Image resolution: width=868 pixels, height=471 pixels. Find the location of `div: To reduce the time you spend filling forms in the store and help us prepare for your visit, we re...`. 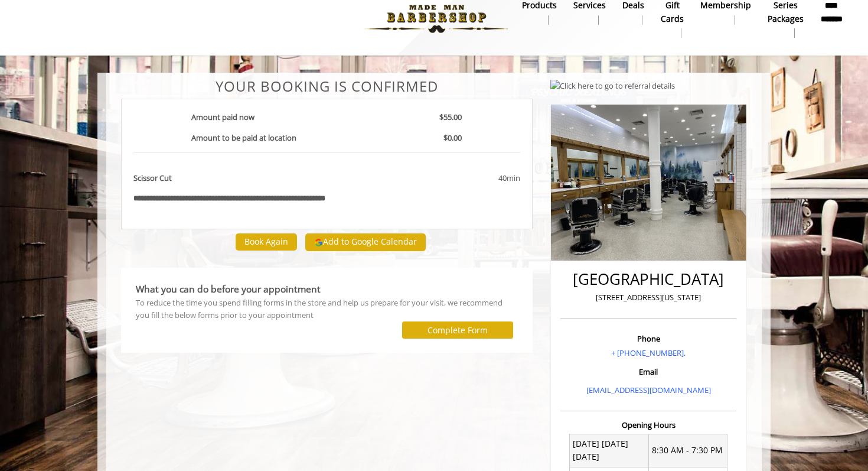

div: To reduce the time you spend filling forms in the store and help us prepare for your visit, we re... is located at coordinates (326, 309).